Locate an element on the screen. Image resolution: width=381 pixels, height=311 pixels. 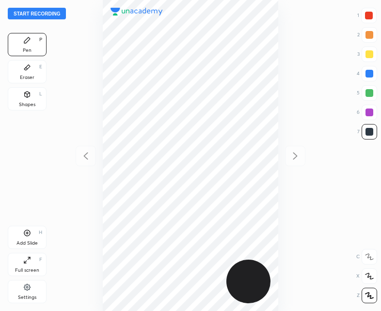
div: F is located at coordinates (41, 260).